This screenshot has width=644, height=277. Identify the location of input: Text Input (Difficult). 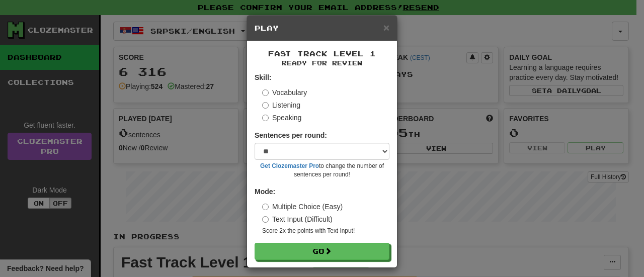
(265, 219).